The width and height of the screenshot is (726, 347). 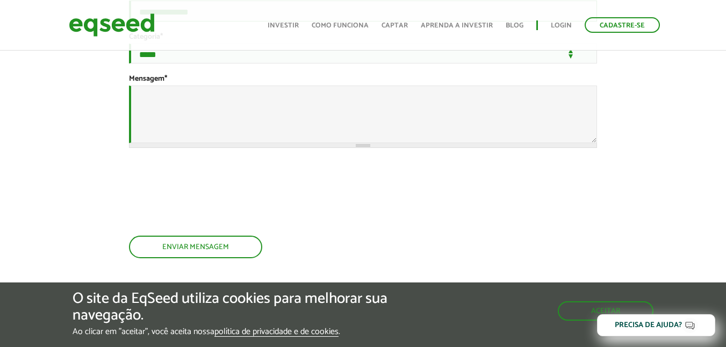 What do you see at coordinates (514, 25) in the screenshot?
I see `a: Blog` at bounding box center [514, 25].